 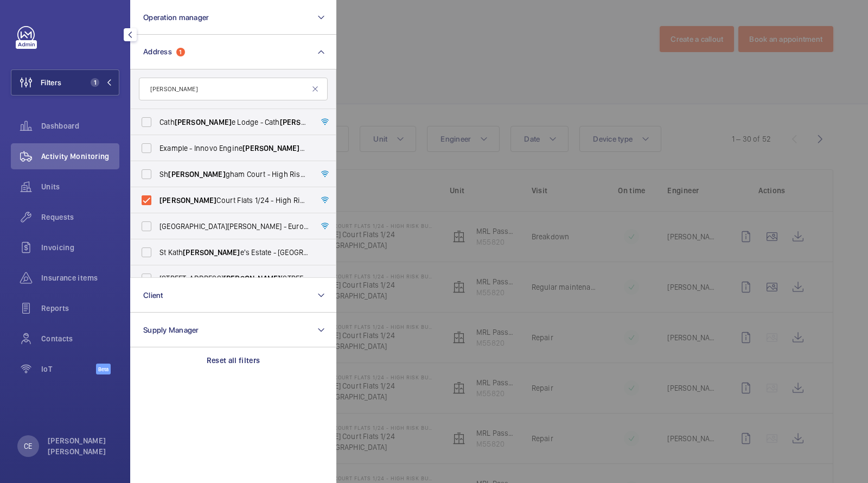 What do you see at coordinates (80, 339) in the screenshot?
I see `span: Contacts` at bounding box center [80, 339].